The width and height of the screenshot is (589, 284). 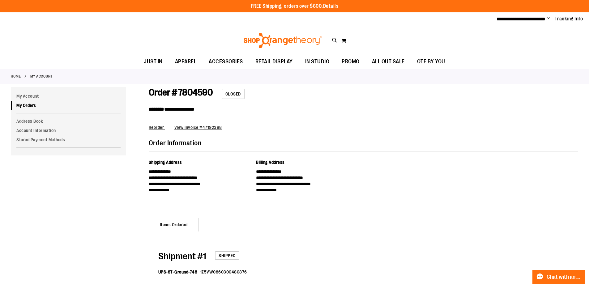 What do you see at coordinates (174, 225) in the screenshot?
I see `strong: Items Ordered` at bounding box center [174, 225].